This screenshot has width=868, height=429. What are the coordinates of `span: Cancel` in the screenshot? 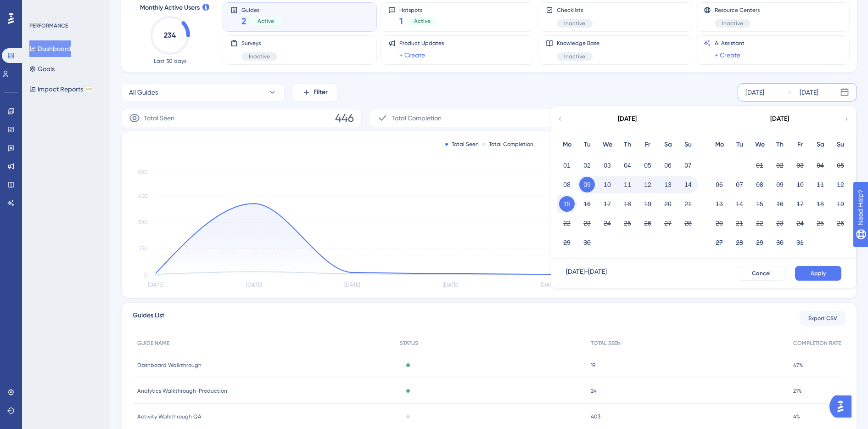 It's located at (761, 274).